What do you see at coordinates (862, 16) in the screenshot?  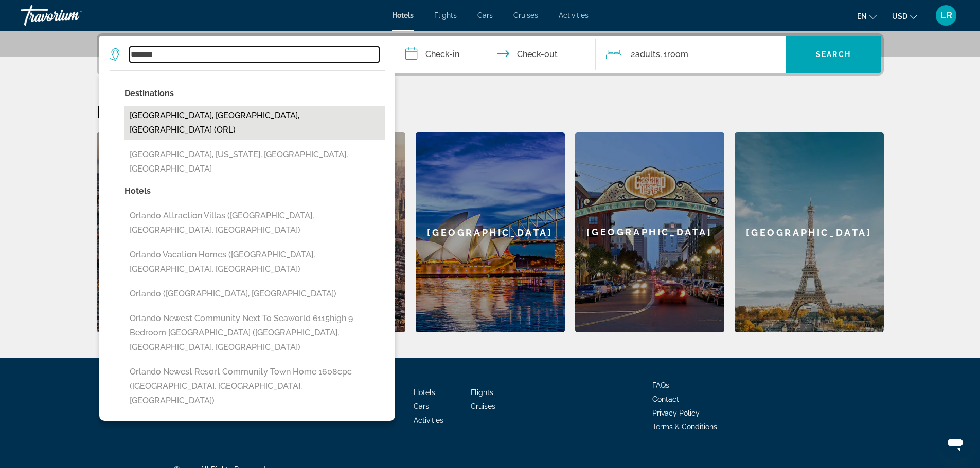 I see `span: en` at bounding box center [862, 16].